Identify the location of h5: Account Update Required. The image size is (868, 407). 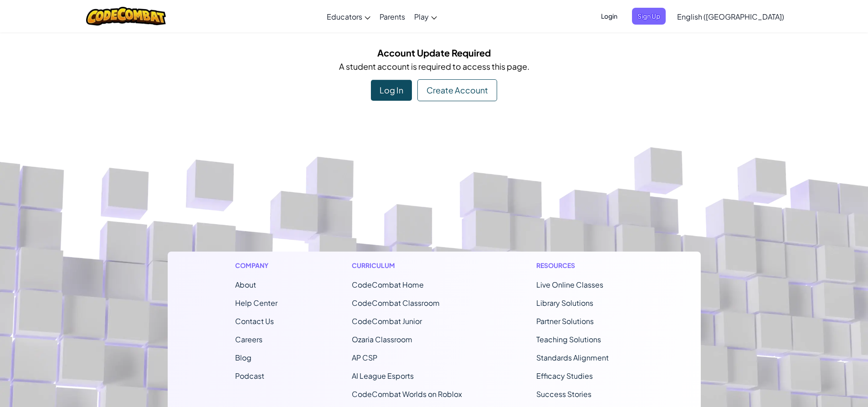
(434, 53).